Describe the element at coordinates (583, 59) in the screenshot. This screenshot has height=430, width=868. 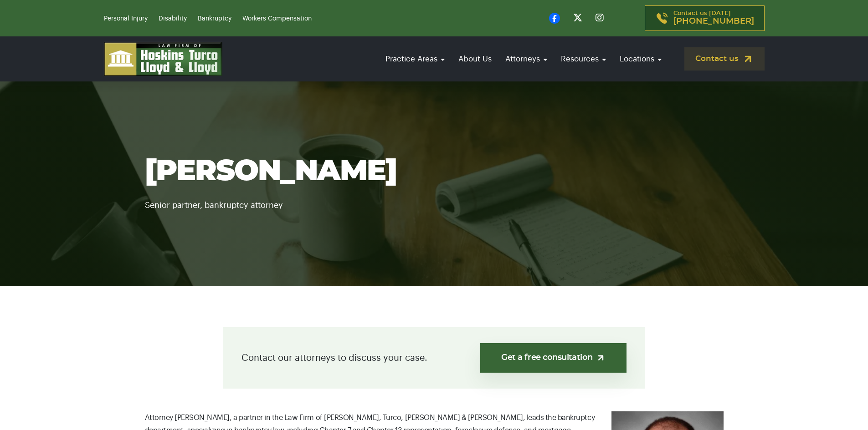
I see `a: Resources` at that location.